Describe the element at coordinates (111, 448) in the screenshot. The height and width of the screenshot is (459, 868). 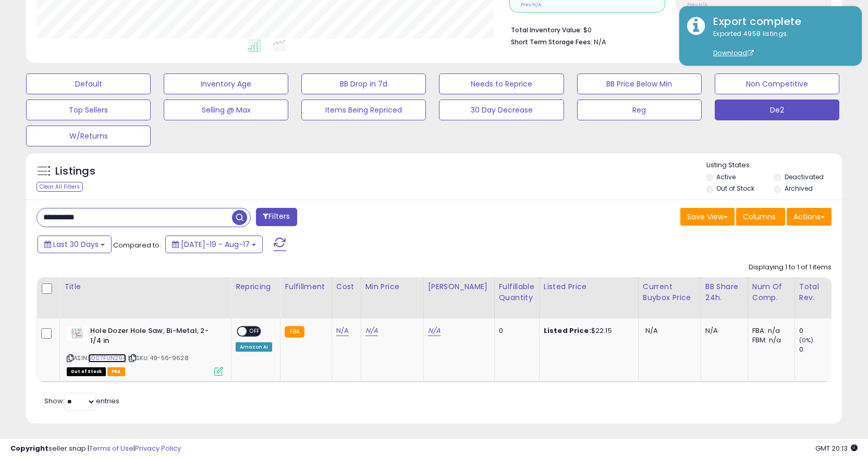
I see `a: Terms of Use` at that location.